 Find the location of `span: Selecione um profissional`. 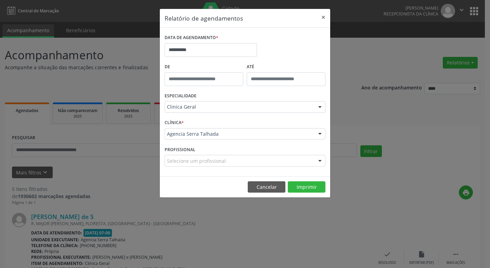

span: Selecione um profissional is located at coordinates (196, 160).